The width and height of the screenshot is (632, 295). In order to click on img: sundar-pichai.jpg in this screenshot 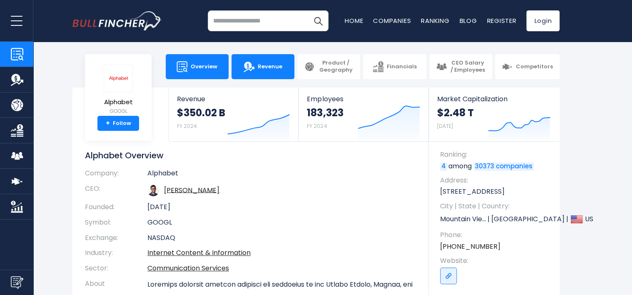, I will do `click(153, 190)`.